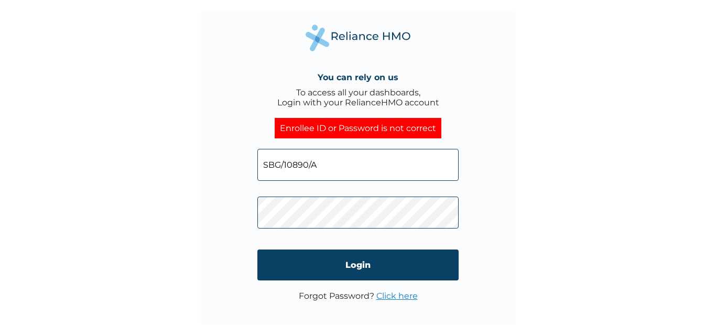 The image size is (716, 336). I want to click on img: Reliance Health's Logo, so click(358, 38).